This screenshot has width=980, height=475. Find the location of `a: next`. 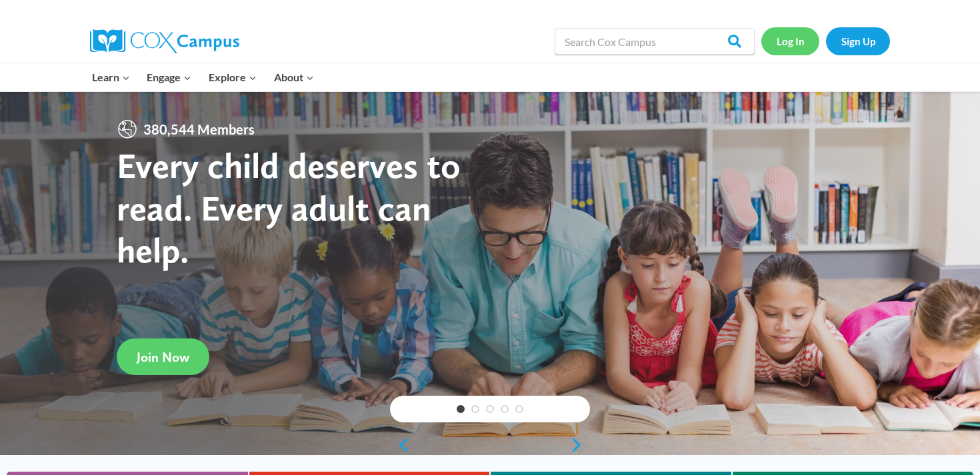

a: next is located at coordinates (580, 446).